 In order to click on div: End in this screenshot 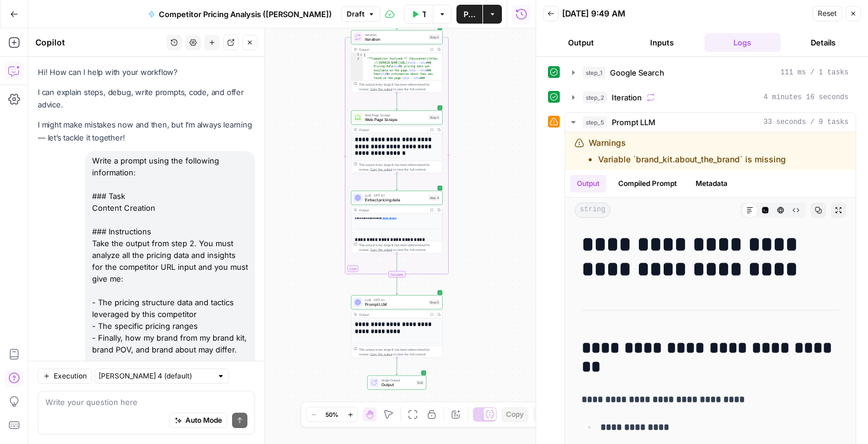, I will do `click(420, 383)`.